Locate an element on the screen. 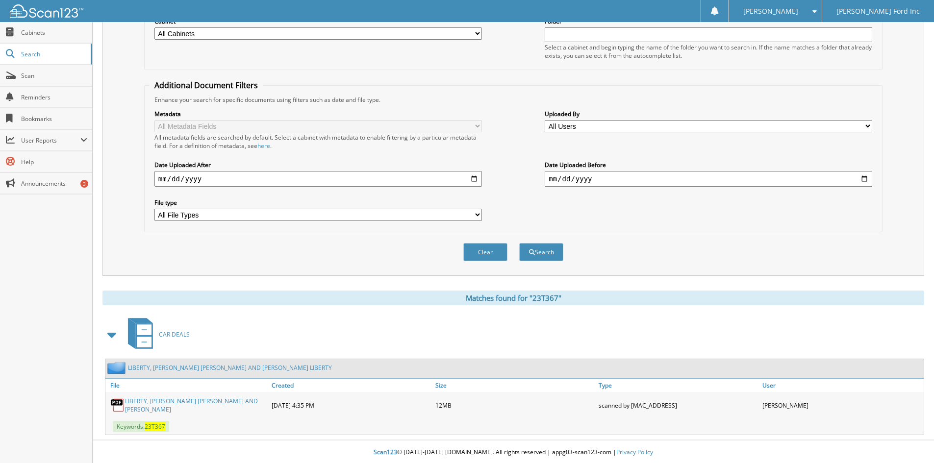  a: CAR DEALS is located at coordinates (156, 334).